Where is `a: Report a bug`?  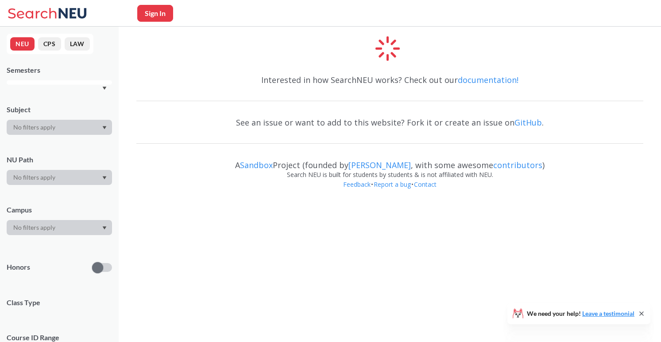 a: Report a bug is located at coordinates (393, 184).